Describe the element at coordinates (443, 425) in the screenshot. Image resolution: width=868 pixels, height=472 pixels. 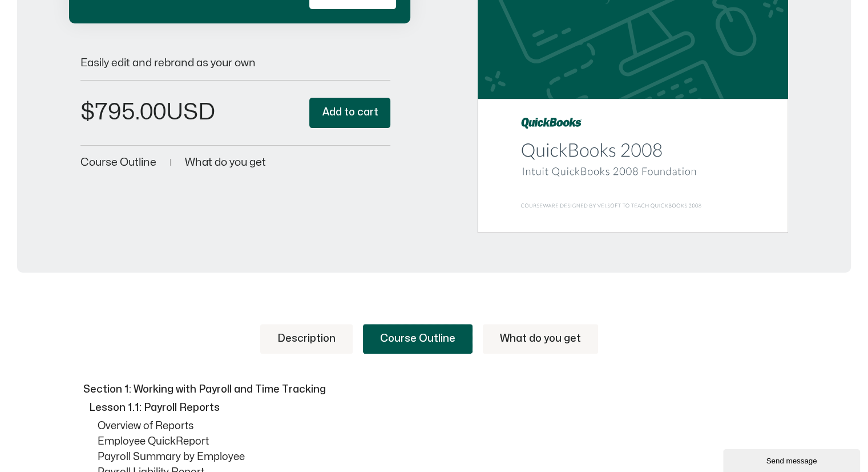
I see `p: Overview of Reports` at that location.